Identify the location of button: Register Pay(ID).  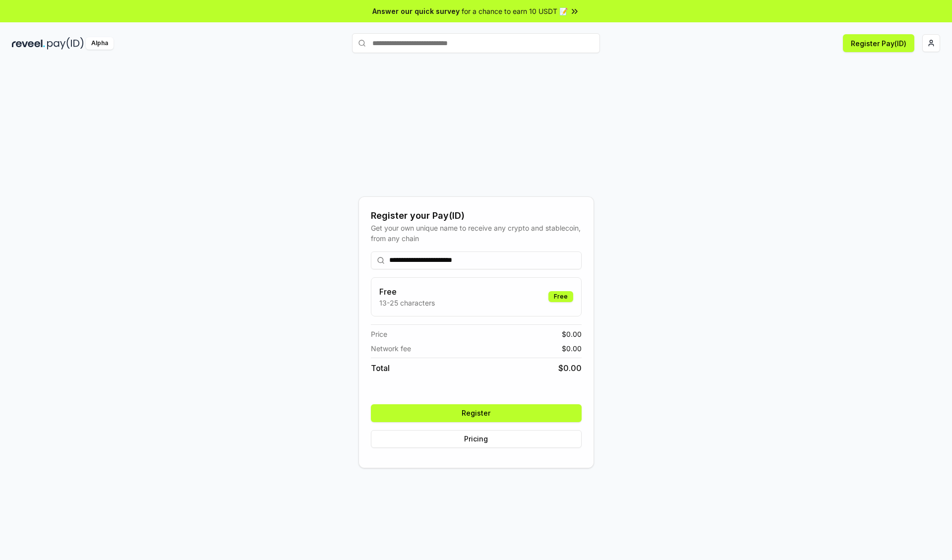
(879, 43).